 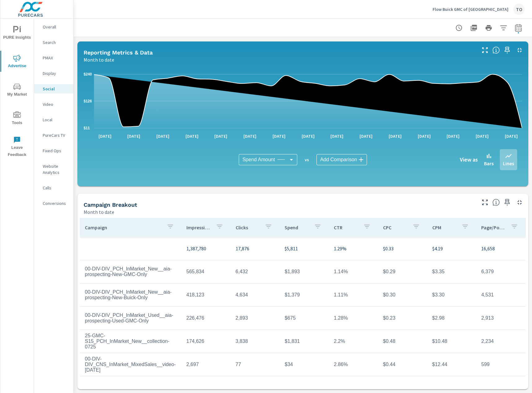 What do you see at coordinates (259, 160) in the screenshot?
I see `span: Spend Amount` at bounding box center [259, 160].